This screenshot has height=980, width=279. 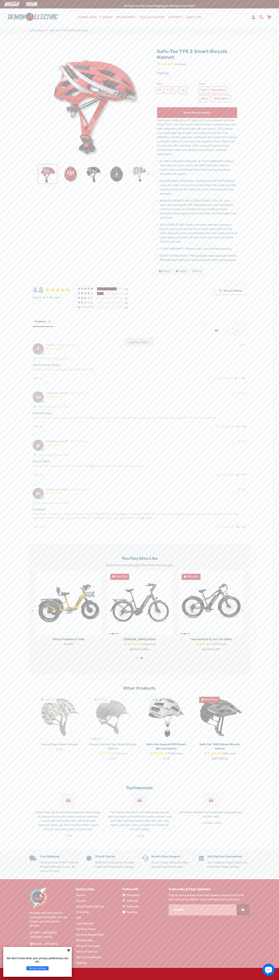 What do you see at coordinates (160, 90) in the screenshot?
I see `label: S` at bounding box center [160, 90].